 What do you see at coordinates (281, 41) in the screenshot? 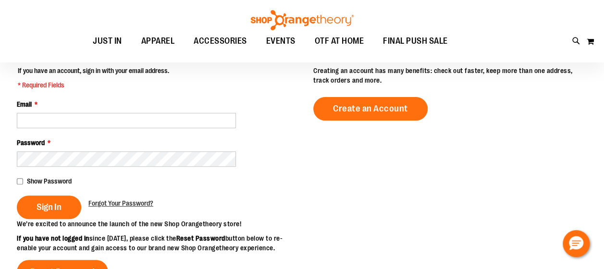
I see `a: EVENTS` at bounding box center [281, 41].